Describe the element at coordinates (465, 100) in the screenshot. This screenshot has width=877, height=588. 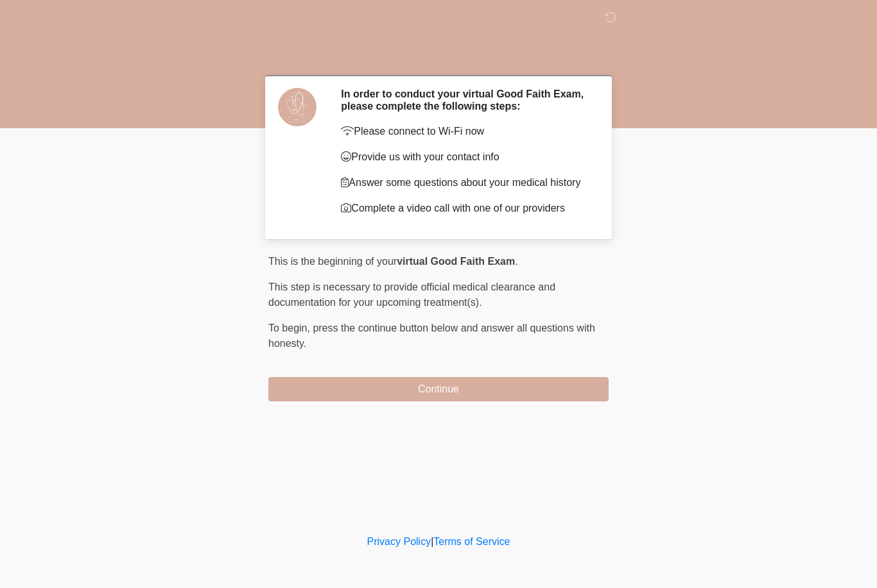
I see `h2: In order to conduct your virtual Good Faith Exam, please complete the following steps:` at that location.